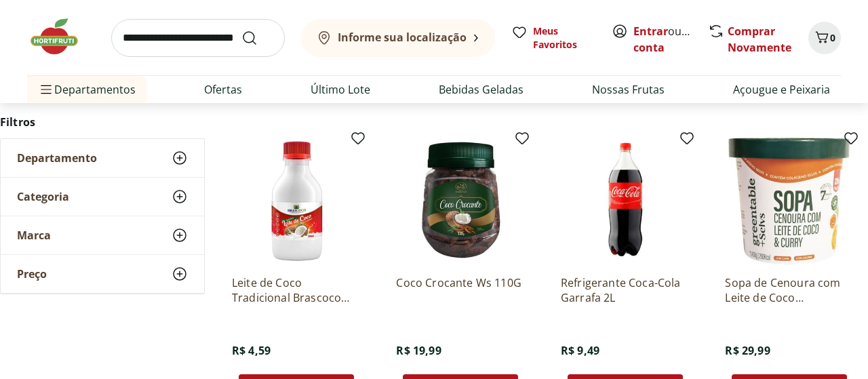  Describe the element at coordinates (102, 235) in the screenshot. I see `button: Marca` at that location.